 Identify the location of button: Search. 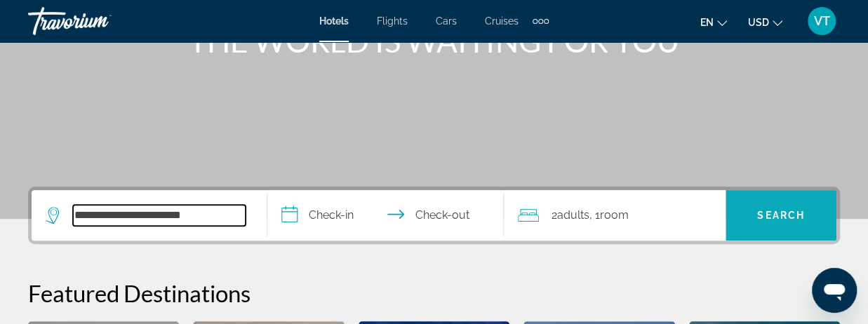
(781, 215).